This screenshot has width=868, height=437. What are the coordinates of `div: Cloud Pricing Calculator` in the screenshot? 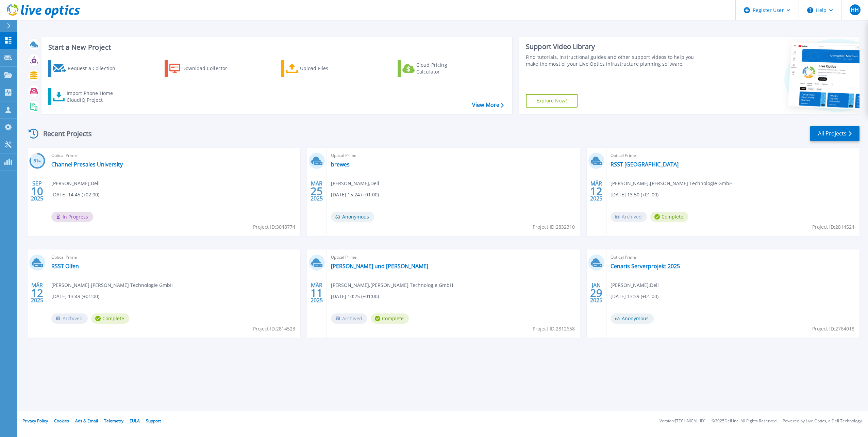 It's located at (444, 68).